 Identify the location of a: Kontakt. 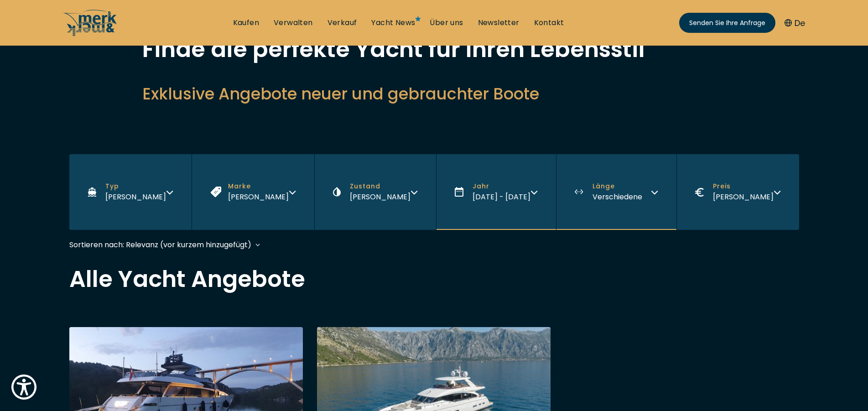
(549, 23).